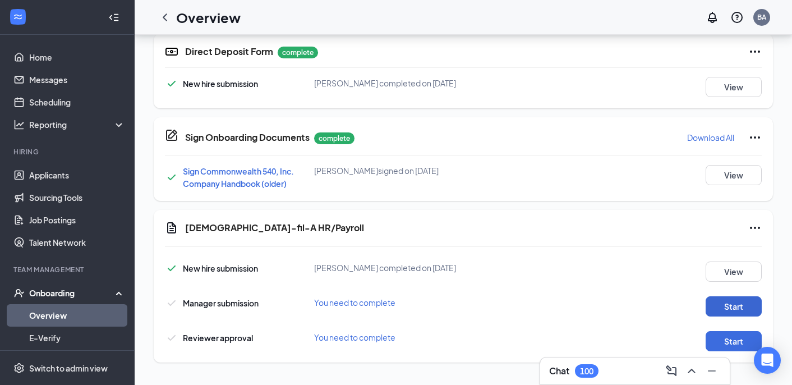 The width and height of the screenshot is (792, 385). Describe the element at coordinates (737, 17) in the screenshot. I see `svg: QuestionInfo` at that location.